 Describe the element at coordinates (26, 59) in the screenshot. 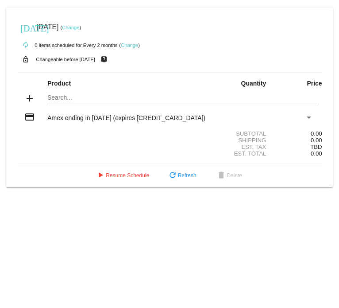

I see `mat-icon: lock_open` at that location.